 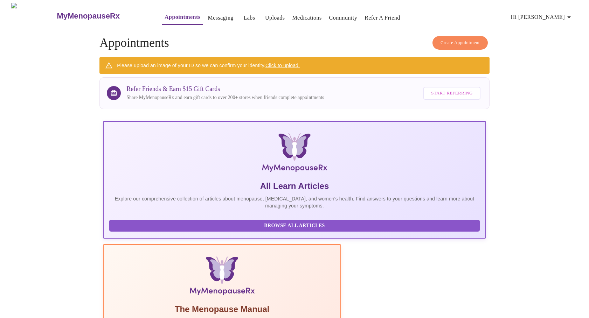 What do you see at coordinates (222, 277) in the screenshot?
I see `img: Menopause Manual` at bounding box center [222, 277].